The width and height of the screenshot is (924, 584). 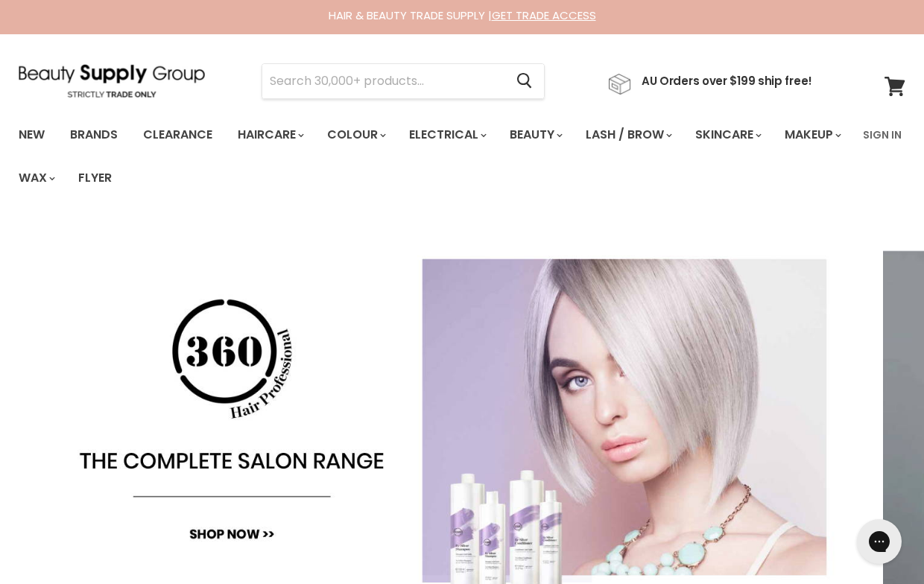 I want to click on a: New, so click(x=31, y=135).